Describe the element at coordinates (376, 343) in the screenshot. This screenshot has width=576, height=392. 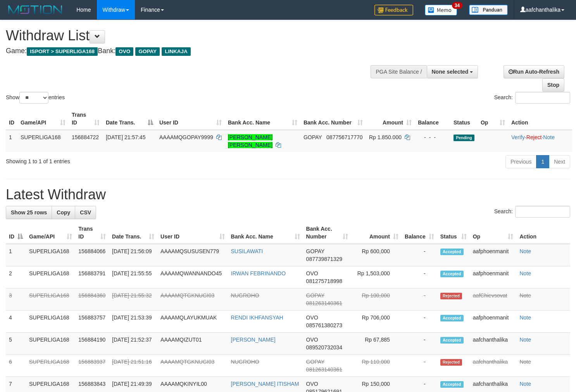
I see `td: Rp 67,885` at that location.